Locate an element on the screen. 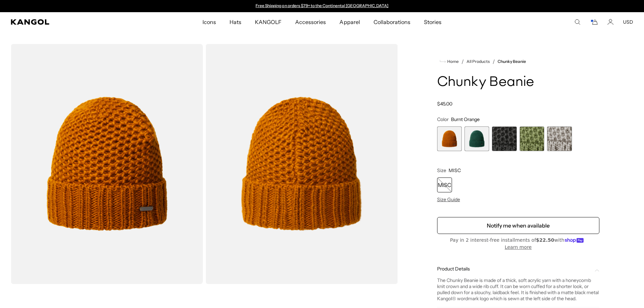 This screenshot has width=644, height=308. label: Sea Kelp is located at coordinates (532, 139).